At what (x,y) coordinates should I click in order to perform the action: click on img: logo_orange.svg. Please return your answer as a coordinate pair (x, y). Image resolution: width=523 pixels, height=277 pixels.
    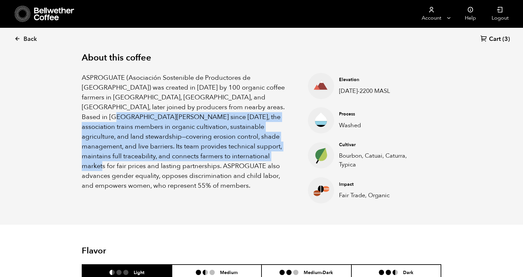
    Looking at the image, I should click on (13, 13).